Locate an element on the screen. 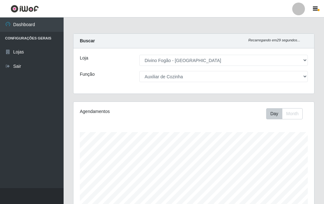  i: Recarregando em 29 segundos... is located at coordinates (274, 40).